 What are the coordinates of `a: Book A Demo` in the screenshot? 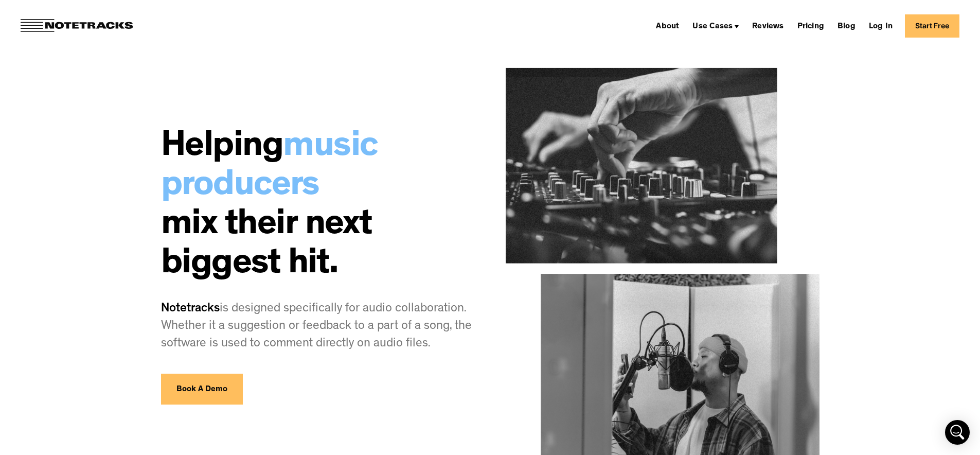 It's located at (202, 389).